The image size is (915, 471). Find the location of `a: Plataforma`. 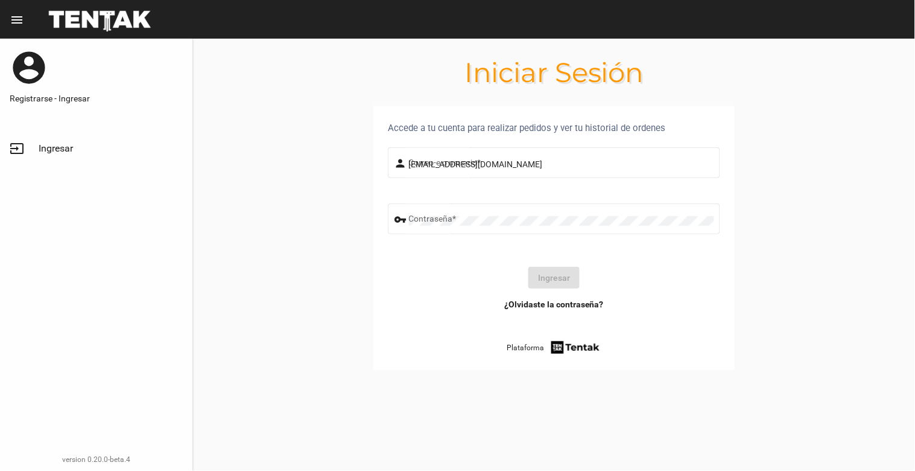

a: Plataforma is located at coordinates (554, 347).